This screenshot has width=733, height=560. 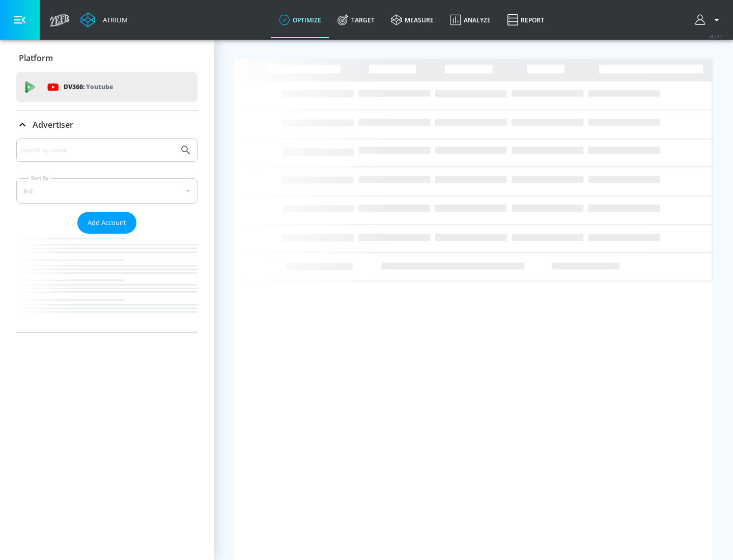 What do you see at coordinates (40, 178) in the screenshot?
I see `label: Sort By` at bounding box center [40, 178].